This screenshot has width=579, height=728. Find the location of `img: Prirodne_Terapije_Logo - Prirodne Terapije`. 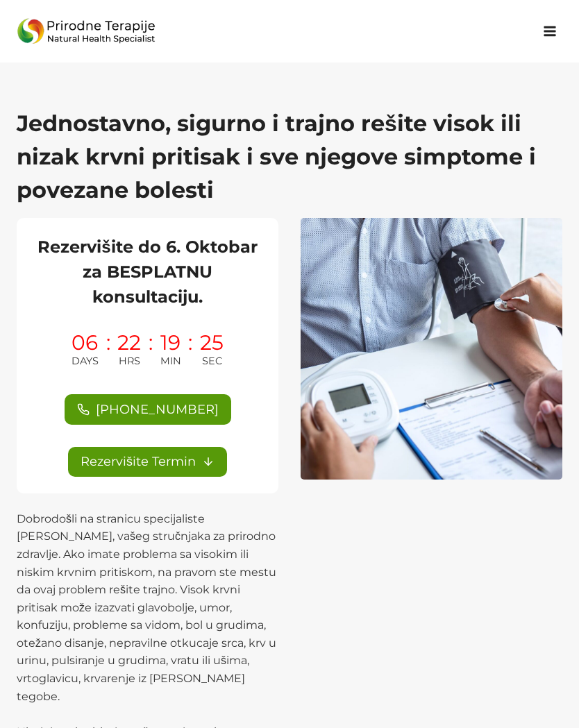

img: Prirodne_Terapije_Logo - Prirodne Terapije is located at coordinates (86, 31).